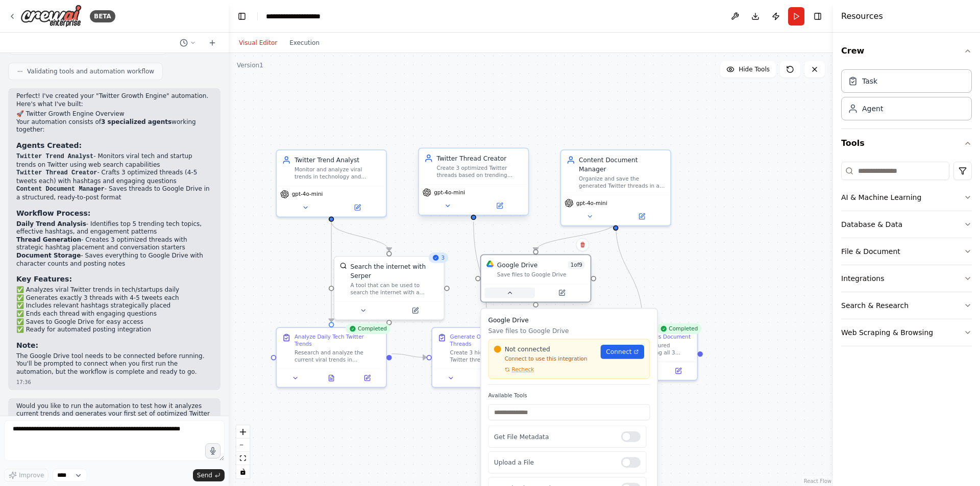 The width and height of the screenshot is (980, 486). Describe the element at coordinates (907, 256) in the screenshot. I see `div: Tools` at that location.